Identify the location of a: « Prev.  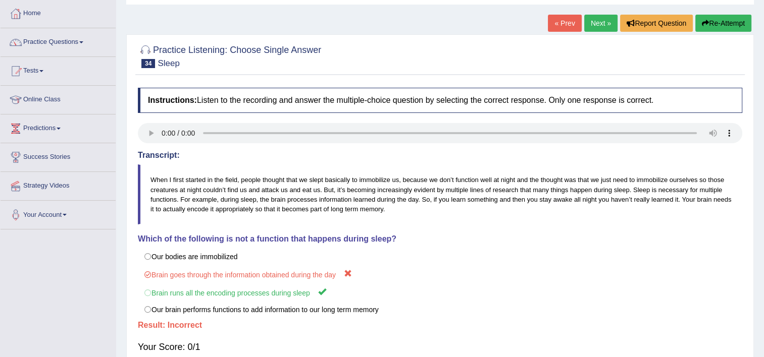
(564, 23).